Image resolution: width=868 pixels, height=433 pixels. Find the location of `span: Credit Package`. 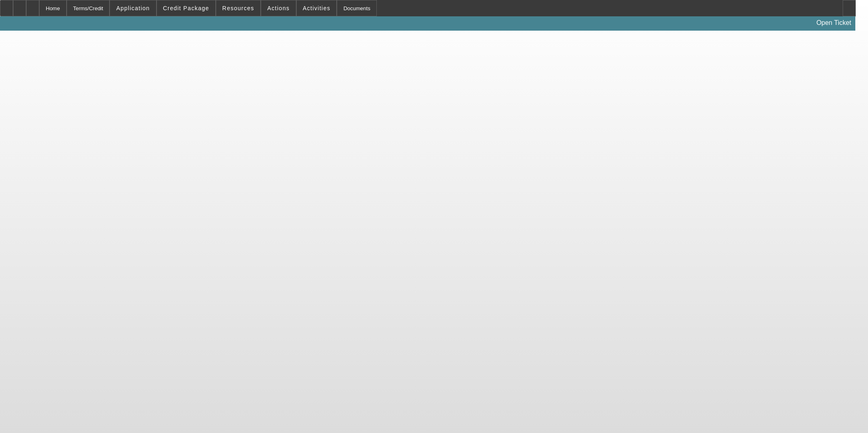

span: Credit Package is located at coordinates (186, 8).